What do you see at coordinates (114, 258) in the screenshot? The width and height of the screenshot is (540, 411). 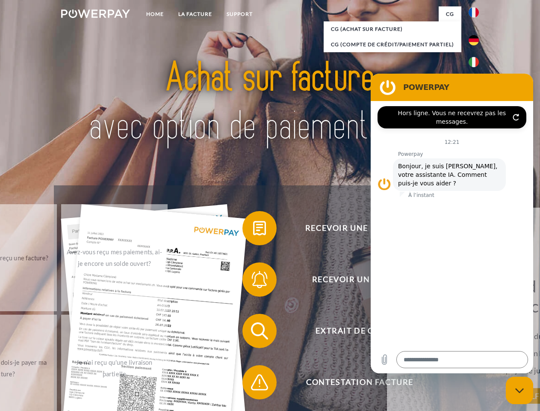 I see `div: Avez-vous reçu mes paiements, ai-je encore un solde ouvert?` at bounding box center [114, 258].